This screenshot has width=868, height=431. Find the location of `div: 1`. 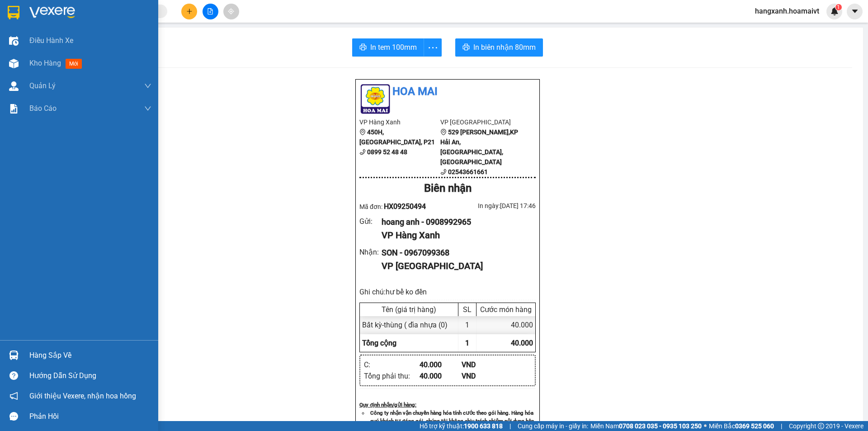

div: 1 is located at coordinates (467, 325).